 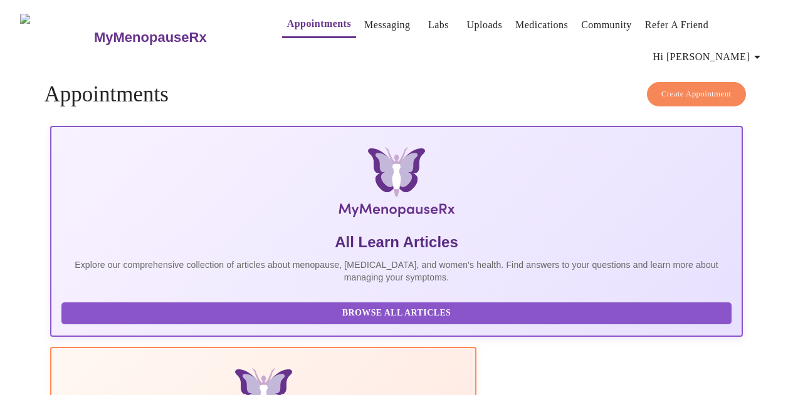 What do you see at coordinates (696, 94) in the screenshot?
I see `button: Create Appointment` at bounding box center [696, 94].